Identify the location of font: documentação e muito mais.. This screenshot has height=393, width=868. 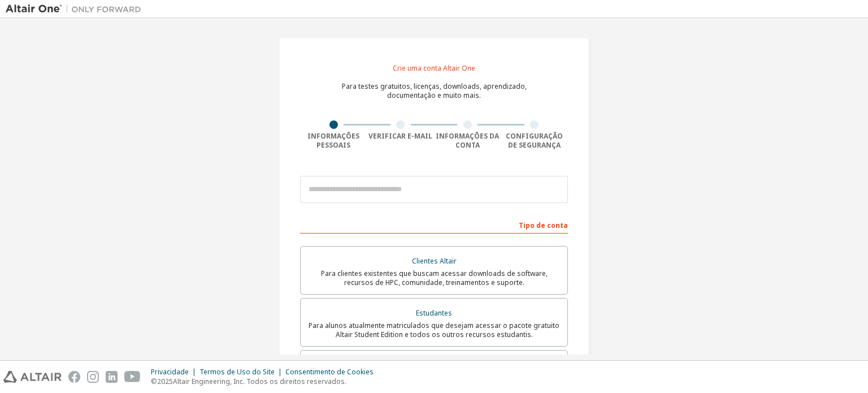
(434, 95).